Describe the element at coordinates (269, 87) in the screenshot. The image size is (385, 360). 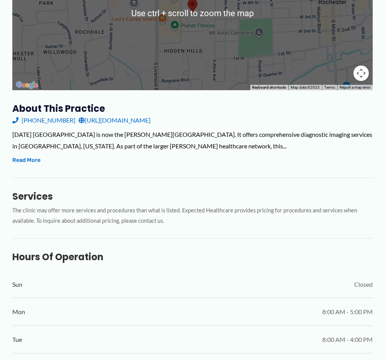
I see `button: Keyboard shortcuts` at that location.